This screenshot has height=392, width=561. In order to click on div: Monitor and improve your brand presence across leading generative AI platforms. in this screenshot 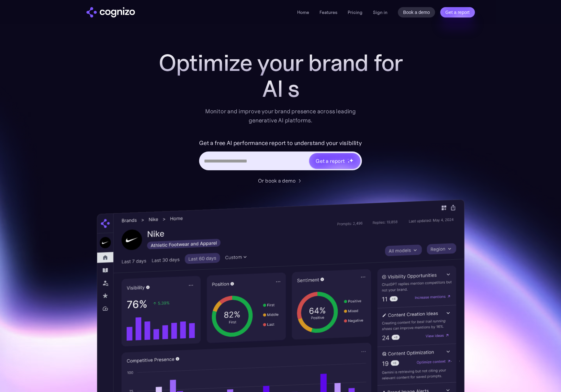, I will do `click(280, 116)`.